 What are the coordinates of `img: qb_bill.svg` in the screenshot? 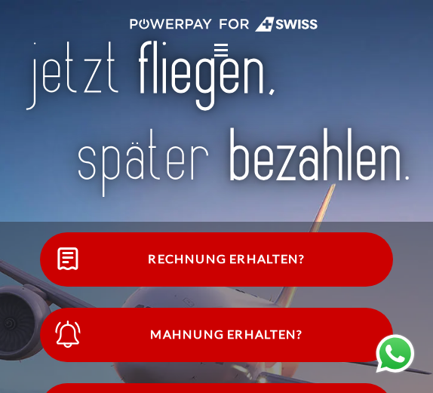 It's located at (67, 258).